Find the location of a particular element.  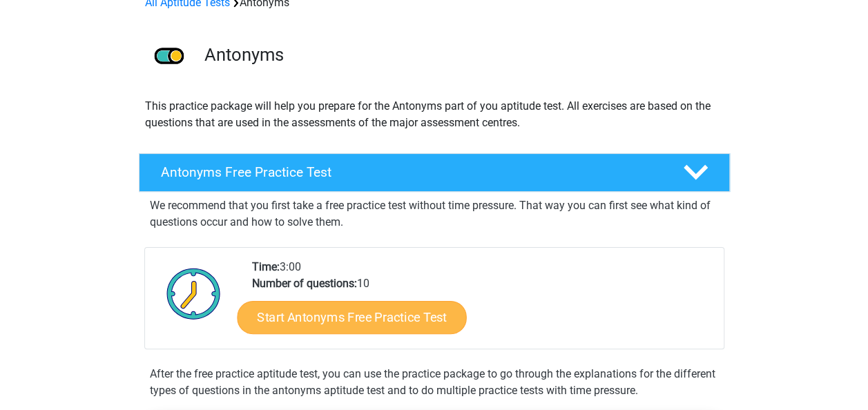

a: Antonyms Free Practice Test is located at coordinates (434, 173).